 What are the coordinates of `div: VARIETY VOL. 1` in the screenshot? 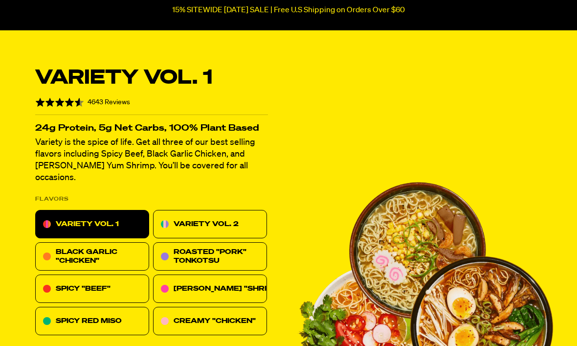 It's located at (92, 224).